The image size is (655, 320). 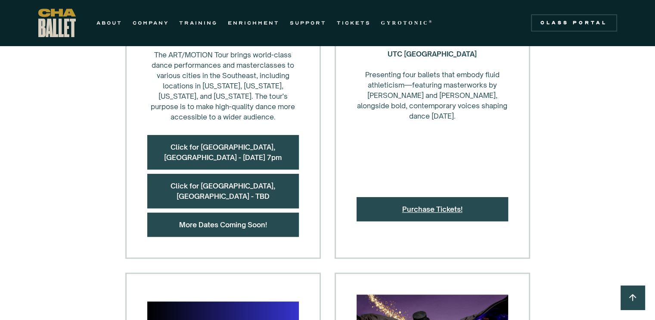 I want to click on div: Class Portal, so click(x=574, y=23).